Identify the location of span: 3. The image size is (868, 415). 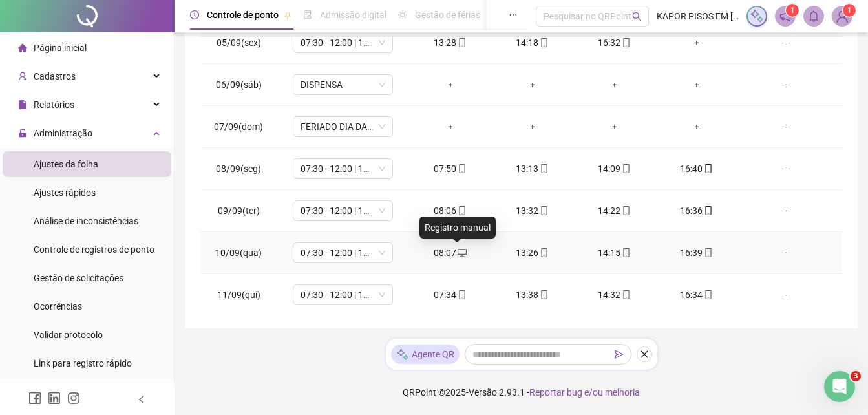
(856, 376).